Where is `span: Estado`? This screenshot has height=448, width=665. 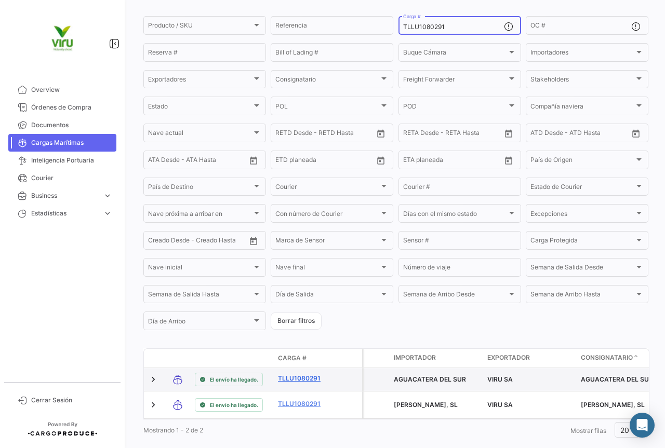
span: Estado is located at coordinates (200, 108).